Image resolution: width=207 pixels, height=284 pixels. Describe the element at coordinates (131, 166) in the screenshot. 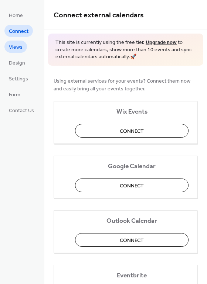

I see `span: Google Calendar` at that location.